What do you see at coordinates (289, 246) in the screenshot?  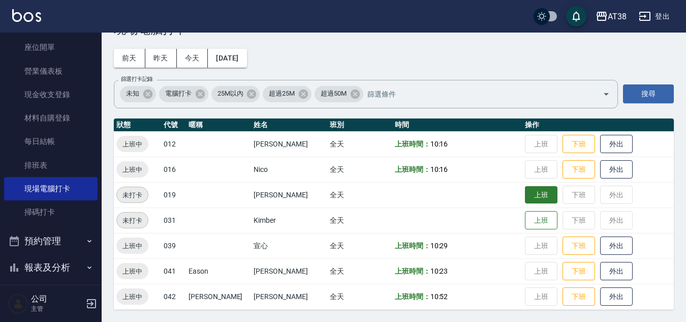 I see `td: 宣心` at bounding box center [289, 246].